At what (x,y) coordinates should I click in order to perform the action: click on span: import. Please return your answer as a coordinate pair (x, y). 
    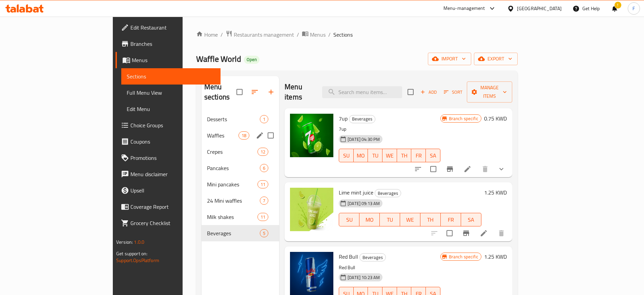
    Looking at the image, I should click on (449, 59).